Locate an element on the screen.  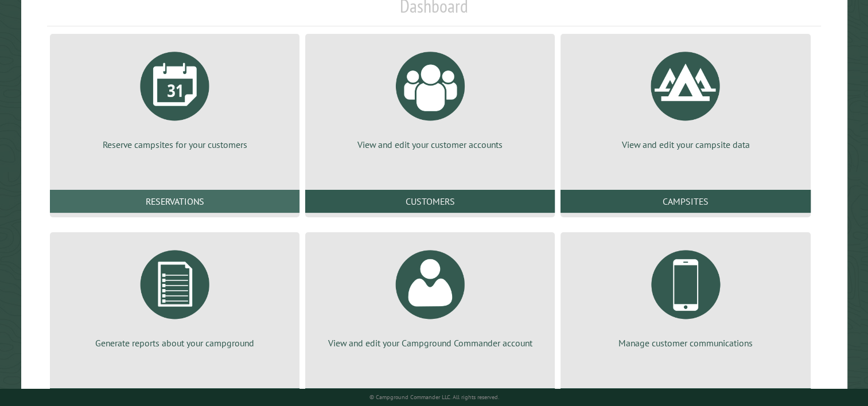
a: Campsites is located at coordinates (685, 202).